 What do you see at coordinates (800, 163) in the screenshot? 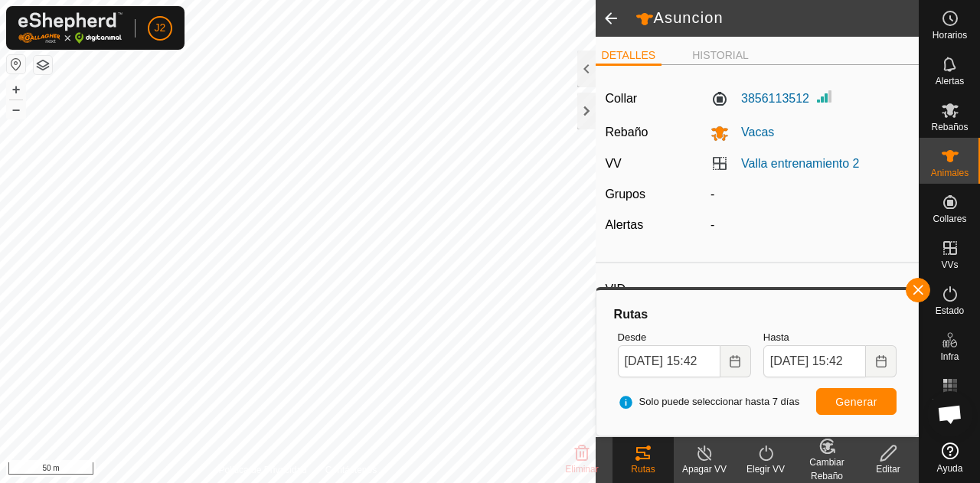
I see `a: Valla entrenamiento 2` at bounding box center [800, 163].